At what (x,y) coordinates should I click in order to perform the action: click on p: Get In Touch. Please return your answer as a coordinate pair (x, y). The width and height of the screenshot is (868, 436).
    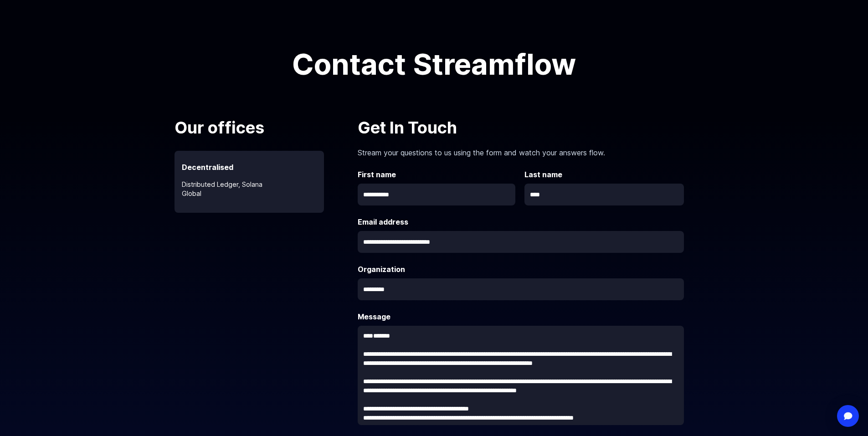
    Looking at the image, I should click on (521, 128).